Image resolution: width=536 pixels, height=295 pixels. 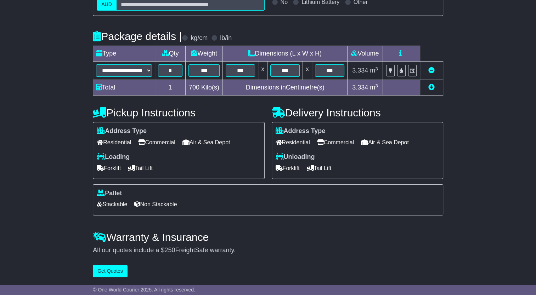 I want to click on span: 250, so click(x=170, y=250).